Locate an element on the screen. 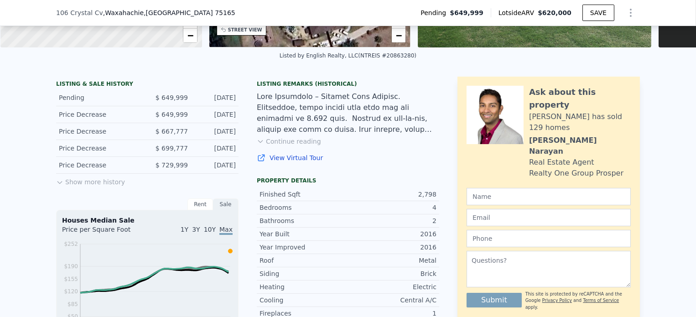 The image size is (696, 317). div: Price per Square Foot is located at coordinates (104, 232).